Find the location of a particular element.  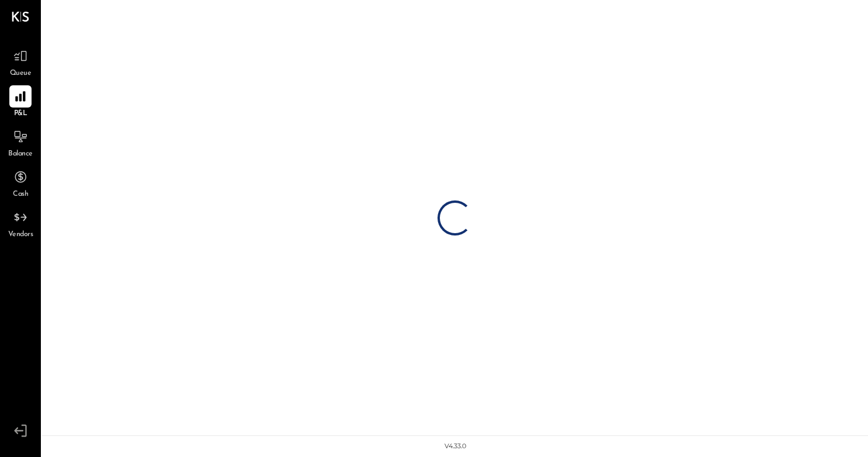

span: Cash is located at coordinates (21, 194).